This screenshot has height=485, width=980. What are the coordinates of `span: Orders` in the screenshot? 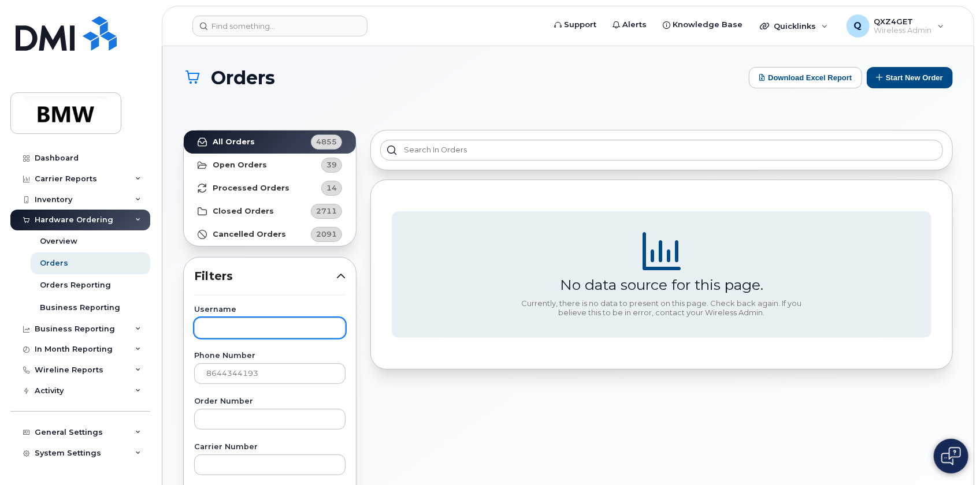 It's located at (243, 77).